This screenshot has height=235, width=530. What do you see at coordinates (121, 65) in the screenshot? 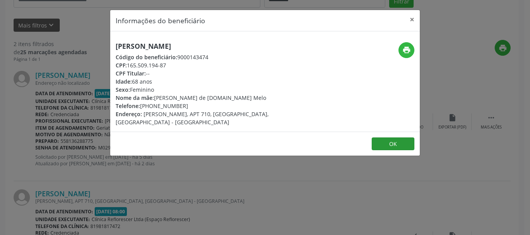
I see `span: CPF:` at bounding box center [121, 65].